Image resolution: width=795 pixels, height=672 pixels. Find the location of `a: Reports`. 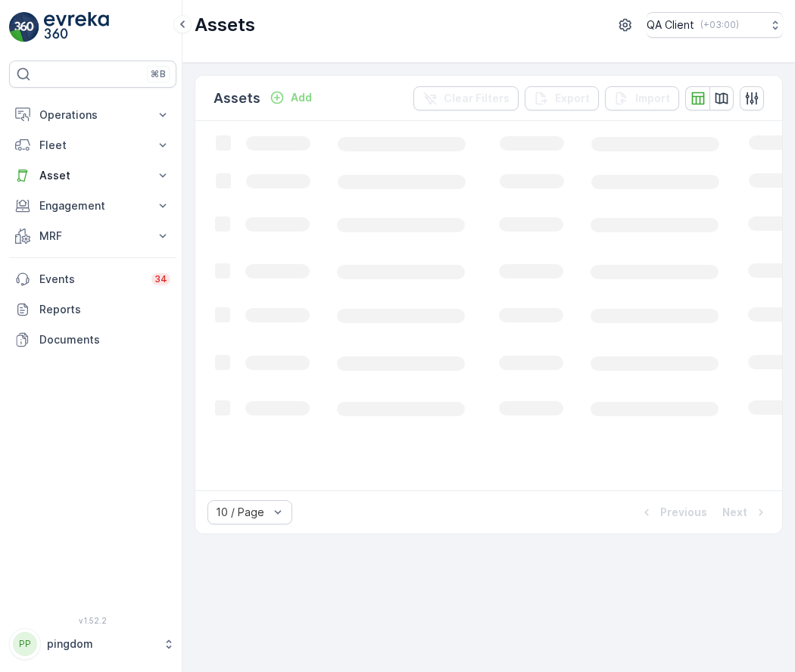

a: Reports is located at coordinates (93, 309).